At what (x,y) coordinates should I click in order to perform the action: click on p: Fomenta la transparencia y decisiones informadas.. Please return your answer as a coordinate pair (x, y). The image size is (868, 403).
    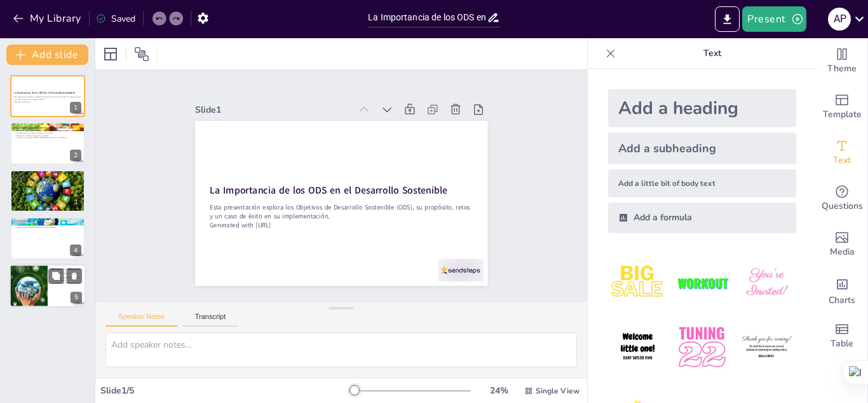
    Looking at the image, I should click on (47, 226).